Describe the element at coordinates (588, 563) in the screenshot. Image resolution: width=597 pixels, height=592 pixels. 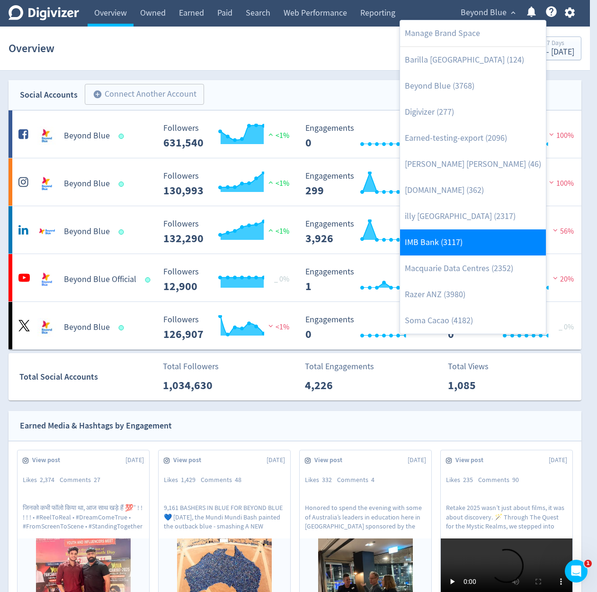
I see `span: 1` at that location.